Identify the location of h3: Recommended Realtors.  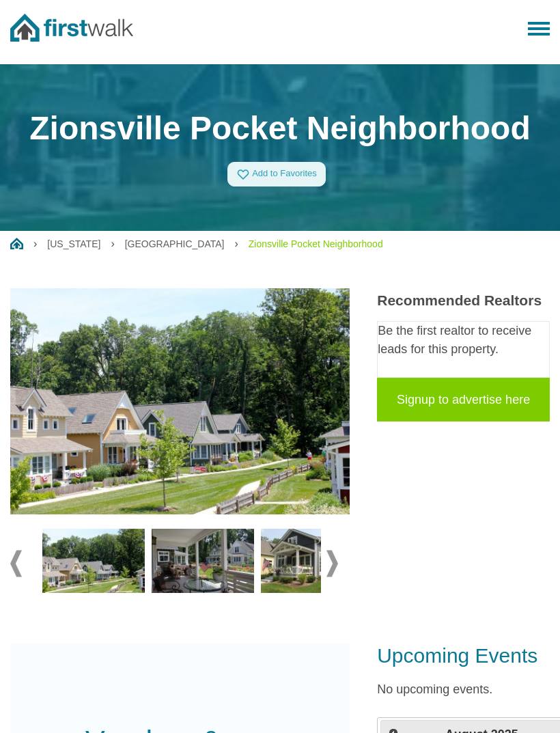
(463, 300).